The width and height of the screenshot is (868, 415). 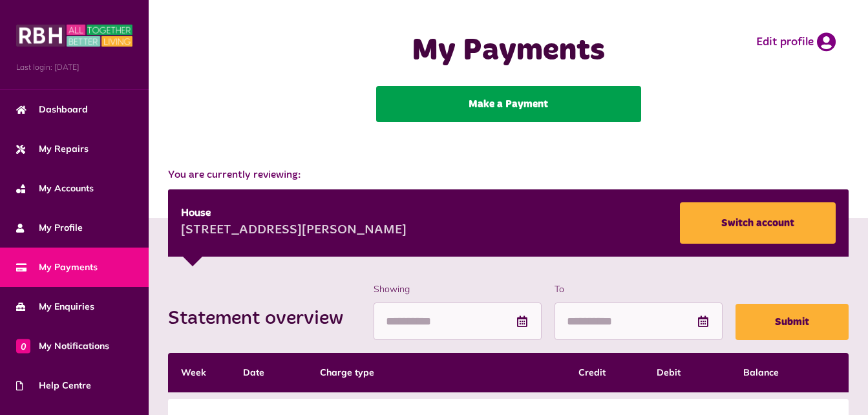 What do you see at coordinates (49, 227) in the screenshot?
I see `span: My Profile` at bounding box center [49, 227].